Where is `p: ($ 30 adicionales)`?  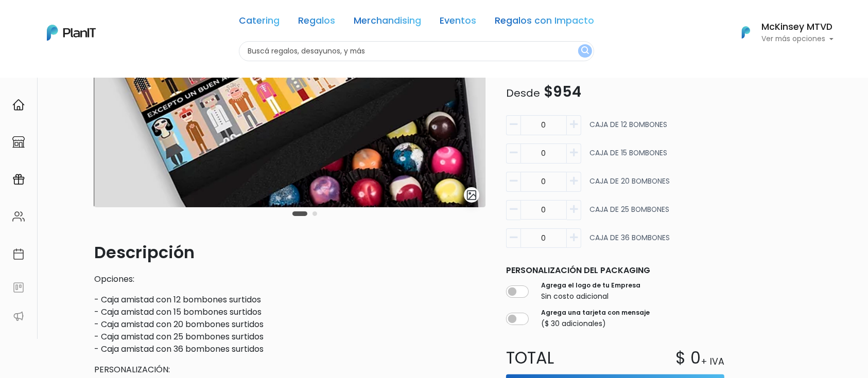
p: ($ 30 adicionales) is located at coordinates (595, 323).